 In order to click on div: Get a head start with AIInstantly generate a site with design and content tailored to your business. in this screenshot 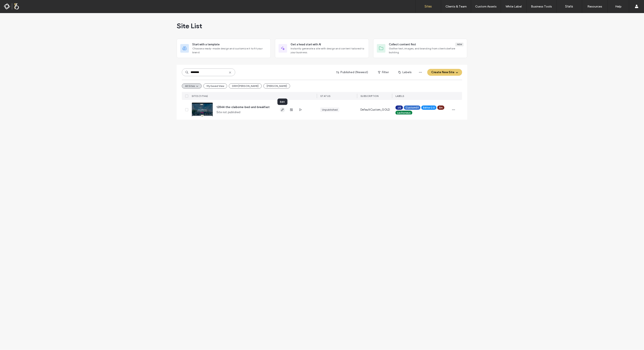, I will do `click(322, 48)`.